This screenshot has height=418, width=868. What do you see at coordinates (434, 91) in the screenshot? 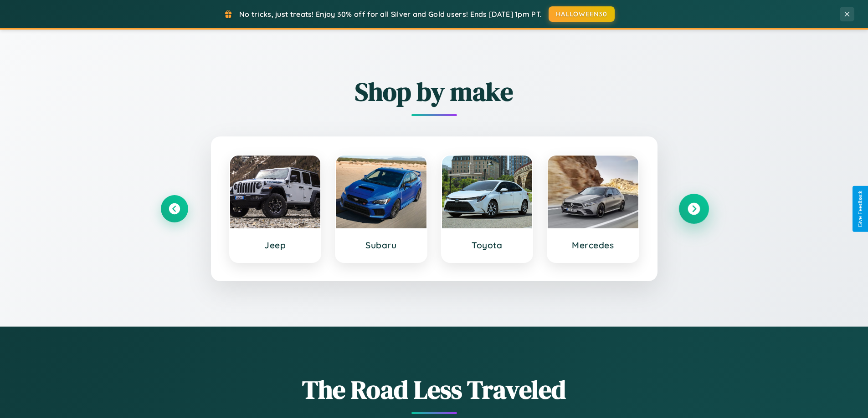
I see `h2: Shop by make` at bounding box center [434, 91].